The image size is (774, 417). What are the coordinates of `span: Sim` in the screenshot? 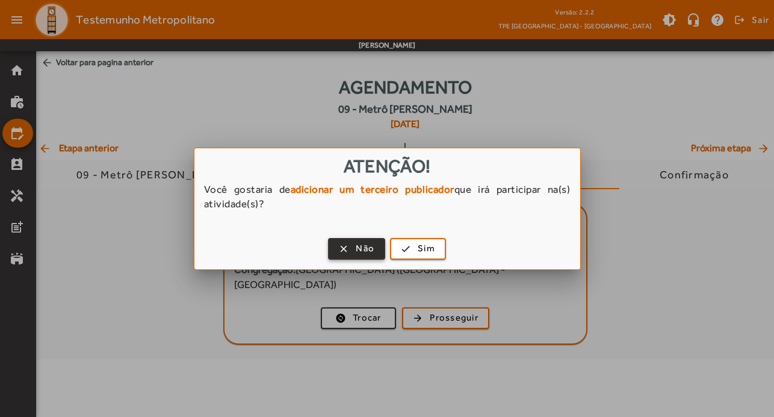 It's located at (426, 248).